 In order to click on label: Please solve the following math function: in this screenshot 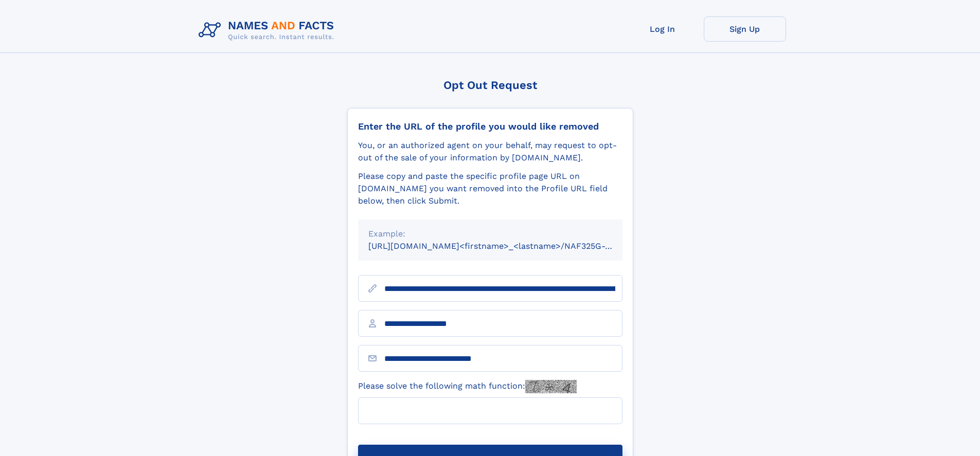, I will do `click(467, 387)`.